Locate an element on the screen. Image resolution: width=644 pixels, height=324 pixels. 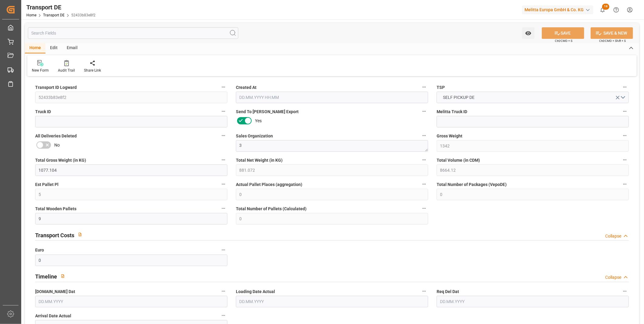
span: Actual Pallet Places (aggregation) is located at coordinates (269, 184).